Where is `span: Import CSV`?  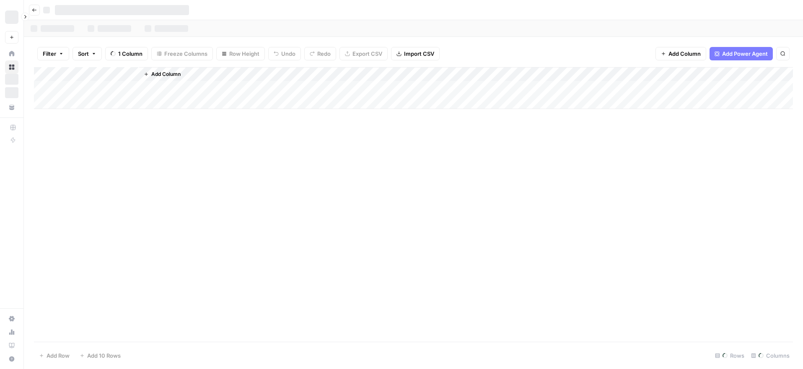
span: Import CSV is located at coordinates (419, 54).